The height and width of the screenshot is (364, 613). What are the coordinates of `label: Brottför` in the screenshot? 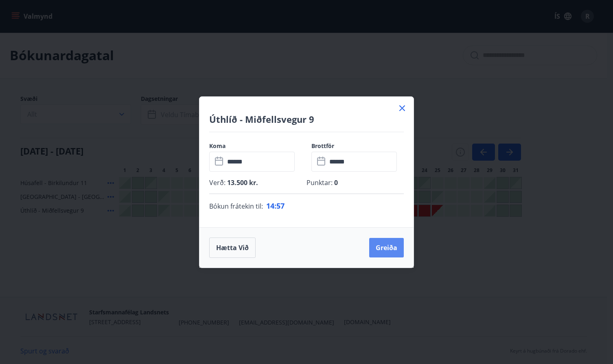 It's located at (357, 146).